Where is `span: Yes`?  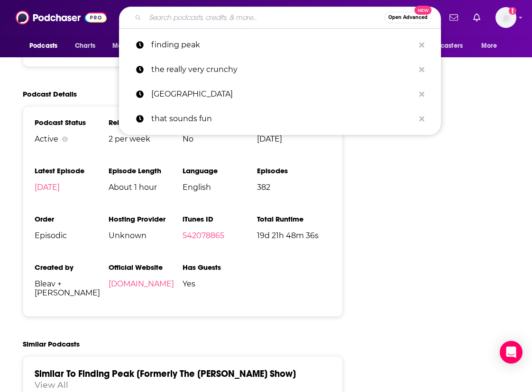 span: Yes is located at coordinates (219, 284).